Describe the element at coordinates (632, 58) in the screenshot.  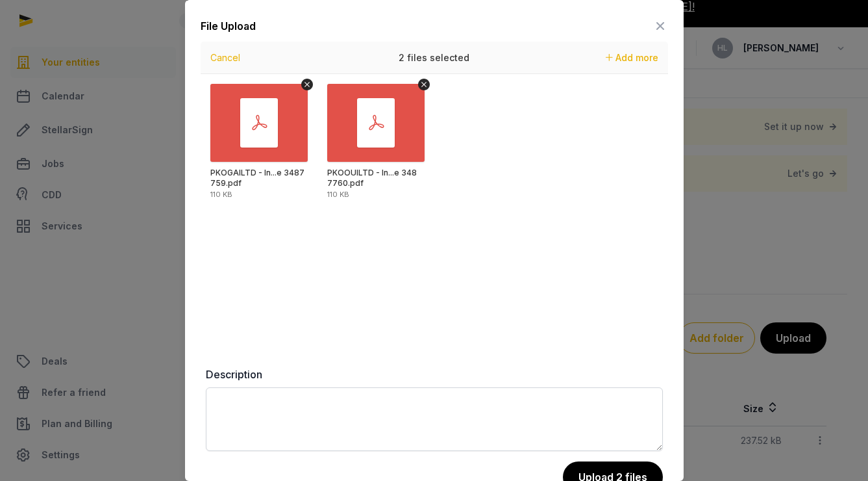
I see `button: Add more files` at that location.